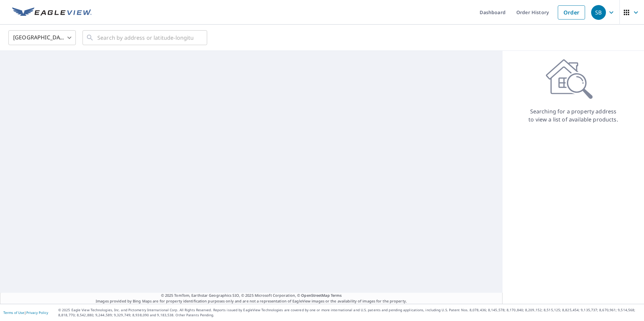  I want to click on a: Order, so click(572, 13).